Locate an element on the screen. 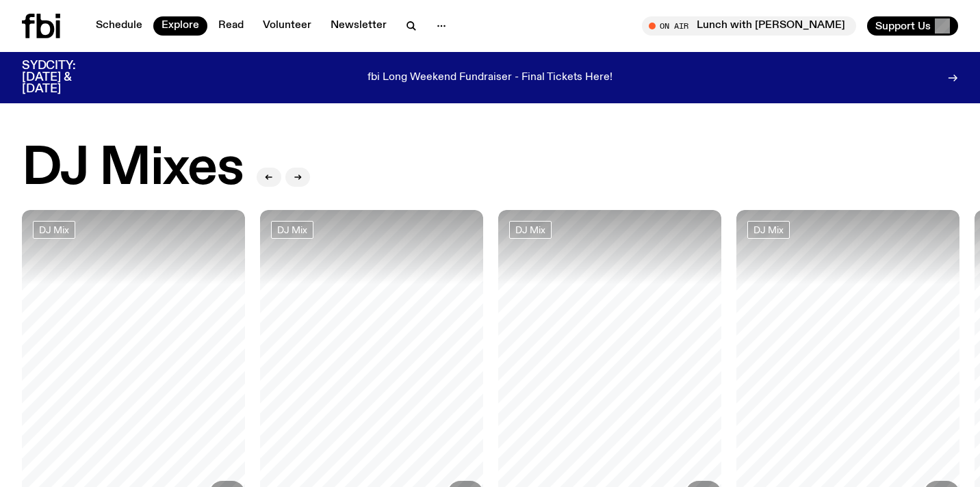 This screenshot has height=487, width=980. a: Read is located at coordinates (230, 26).